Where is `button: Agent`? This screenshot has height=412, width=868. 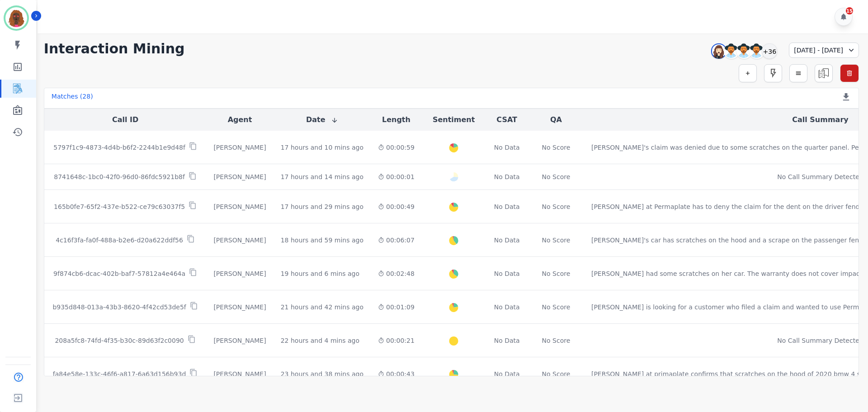 button: Agent is located at coordinates (240, 120).